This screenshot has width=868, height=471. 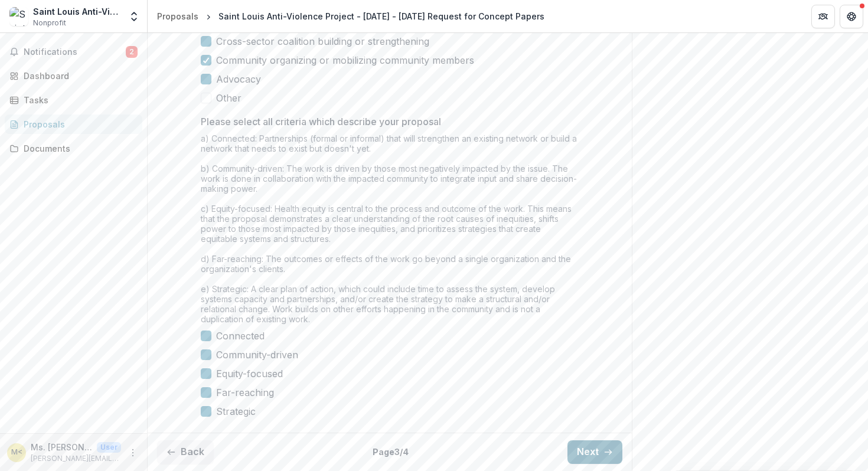 I want to click on div: Saint Louis Anti-Violence Project, so click(x=77, y=11).